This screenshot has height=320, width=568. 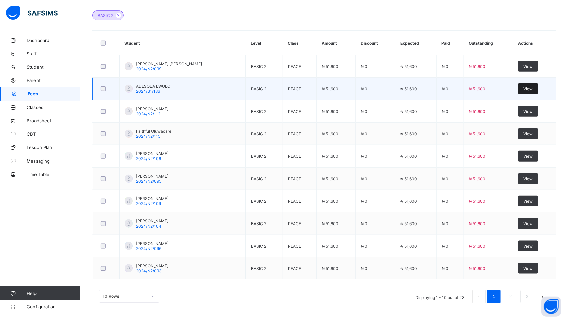 I want to click on span: 2024/N2/095, so click(x=149, y=181).